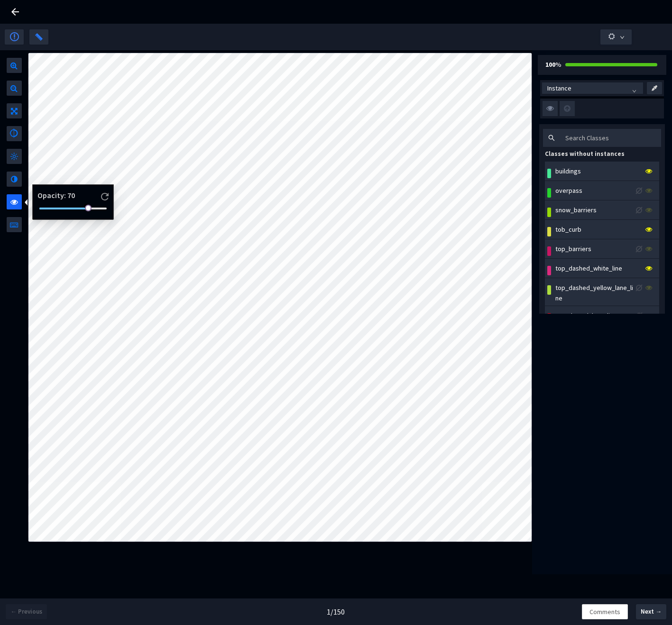 The width and height of the screenshot is (672, 625). I want to click on button: Comments, so click(604, 612).